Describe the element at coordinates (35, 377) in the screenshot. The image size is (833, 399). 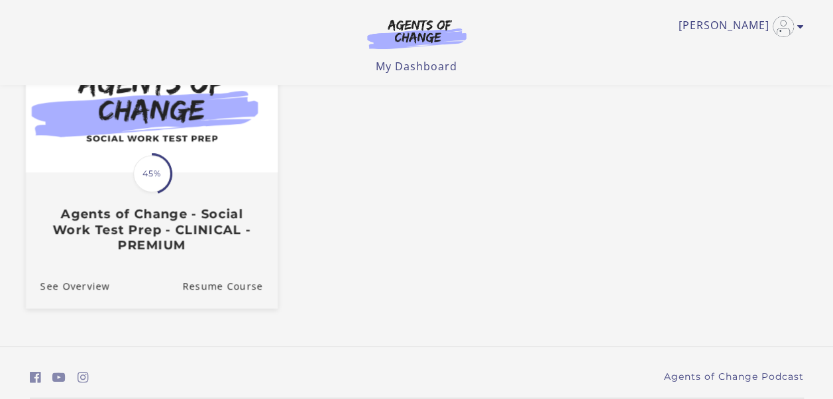
I see `i: https://www.facebook.com/groups/aswbtestprep (Open in a new window)` at that location.